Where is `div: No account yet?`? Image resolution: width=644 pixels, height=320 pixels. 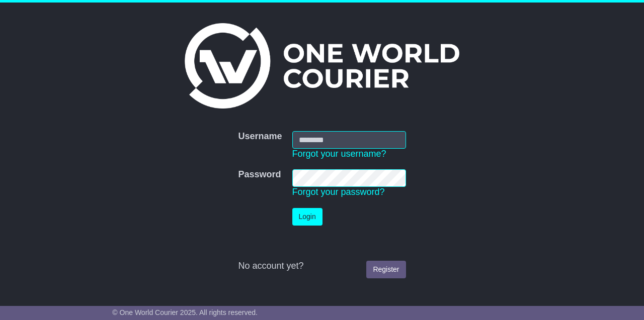 div: No account yet? is located at coordinates (321, 267).